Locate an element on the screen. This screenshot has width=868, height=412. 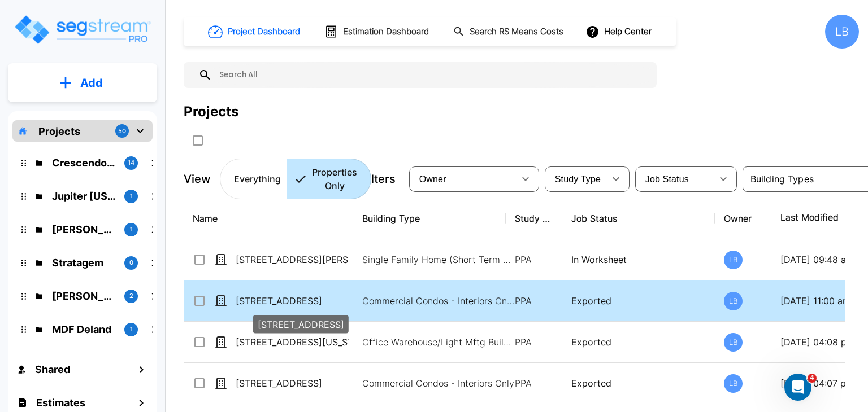
p: Projects is located at coordinates (59, 131).